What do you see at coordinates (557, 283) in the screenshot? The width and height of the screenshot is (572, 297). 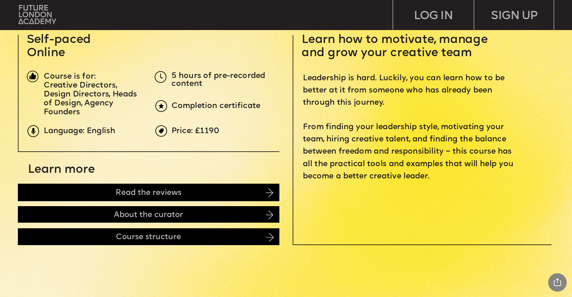 I see `div: Share` at bounding box center [557, 283].